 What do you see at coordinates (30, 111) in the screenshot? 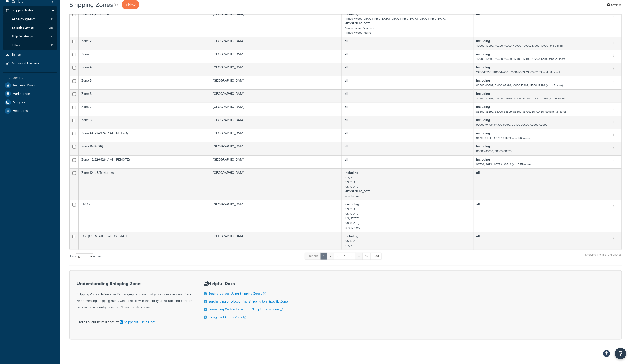
I see `li: Help Docs` at bounding box center [30, 111].